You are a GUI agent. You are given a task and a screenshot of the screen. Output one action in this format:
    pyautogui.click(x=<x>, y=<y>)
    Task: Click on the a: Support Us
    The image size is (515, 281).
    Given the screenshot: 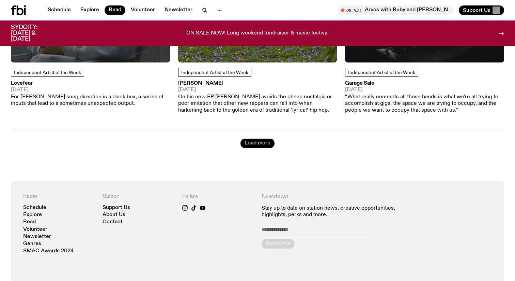 What is the action you would take?
    pyautogui.click(x=116, y=207)
    